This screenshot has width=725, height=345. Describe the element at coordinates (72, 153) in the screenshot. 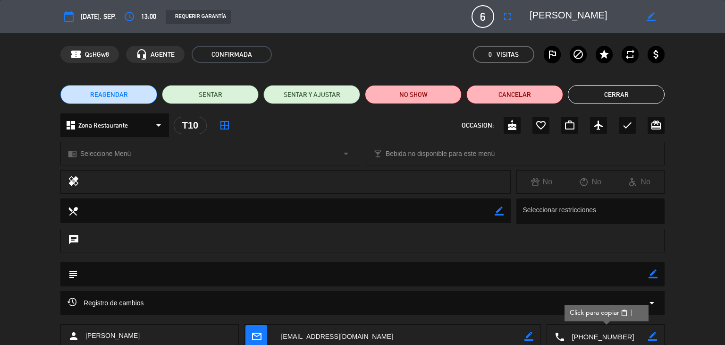

I see `i: chrome_reader_mode` at that location.